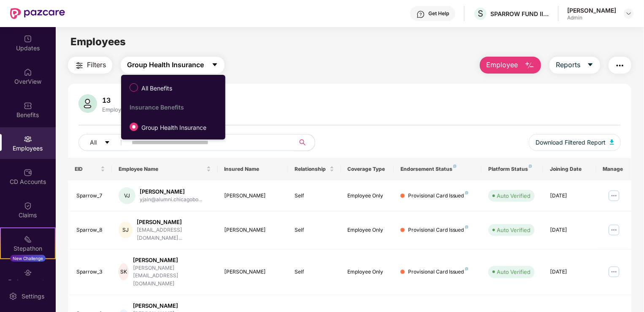  What do you see at coordinates (38, 13) in the screenshot?
I see `img: New Pazcare Logo` at bounding box center [38, 13].